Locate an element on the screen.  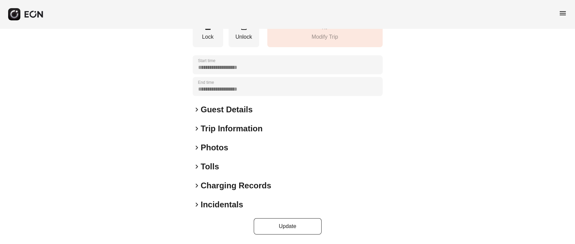
span: menu is located at coordinates (563, 13).